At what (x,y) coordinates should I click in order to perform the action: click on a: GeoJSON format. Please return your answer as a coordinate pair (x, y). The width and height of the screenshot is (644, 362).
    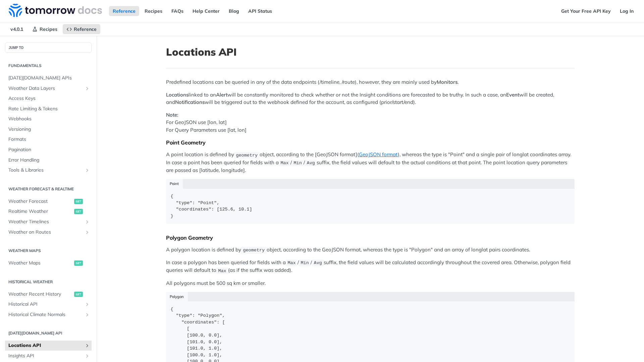
    Looking at the image, I should click on (378, 154).